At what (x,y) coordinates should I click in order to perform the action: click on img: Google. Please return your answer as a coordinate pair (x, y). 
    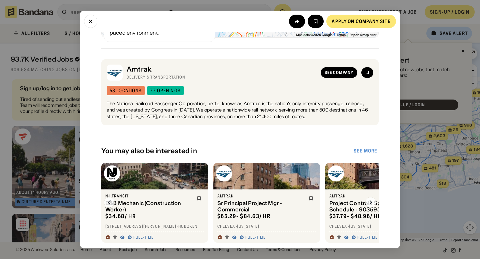
    Looking at the image, I should click on (114, 33).